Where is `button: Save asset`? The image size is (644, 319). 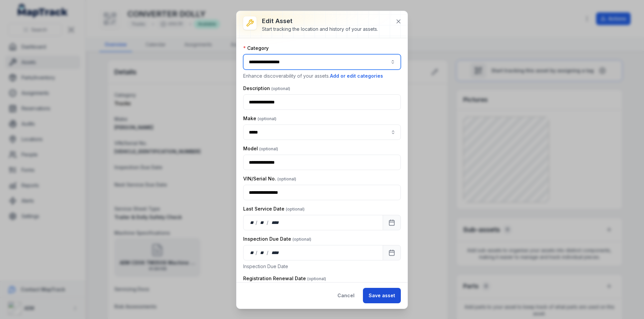
button: Save asset is located at coordinates (382, 296).